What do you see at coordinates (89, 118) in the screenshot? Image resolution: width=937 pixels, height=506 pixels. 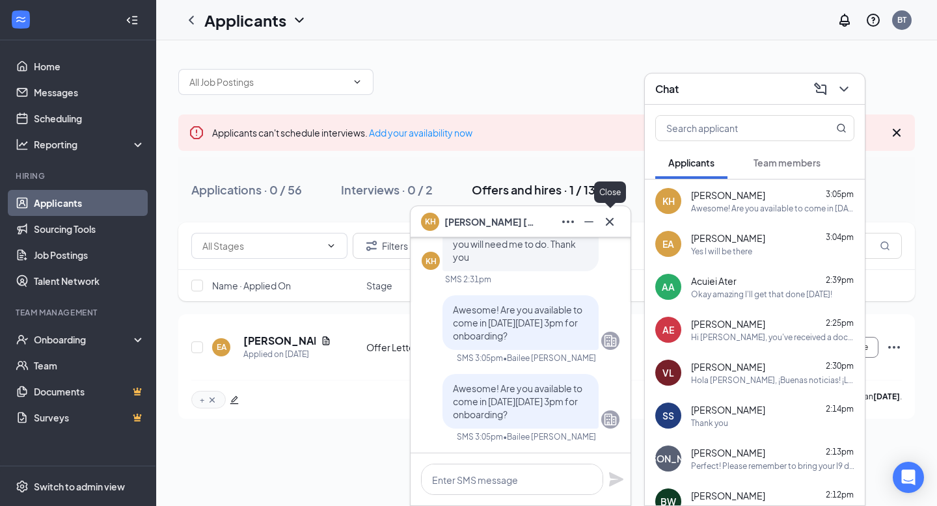 I see `a: Scheduling` at bounding box center [89, 118].